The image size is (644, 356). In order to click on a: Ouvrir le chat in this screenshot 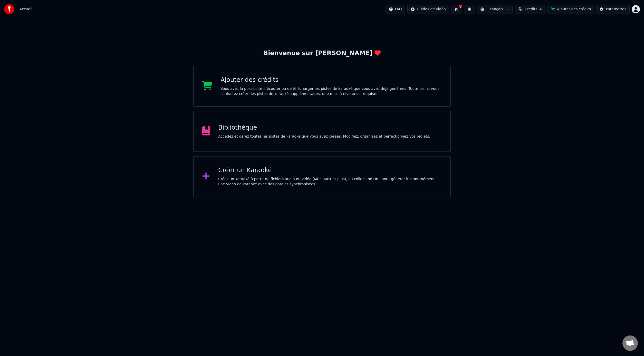, I will do `click(630, 343)`.